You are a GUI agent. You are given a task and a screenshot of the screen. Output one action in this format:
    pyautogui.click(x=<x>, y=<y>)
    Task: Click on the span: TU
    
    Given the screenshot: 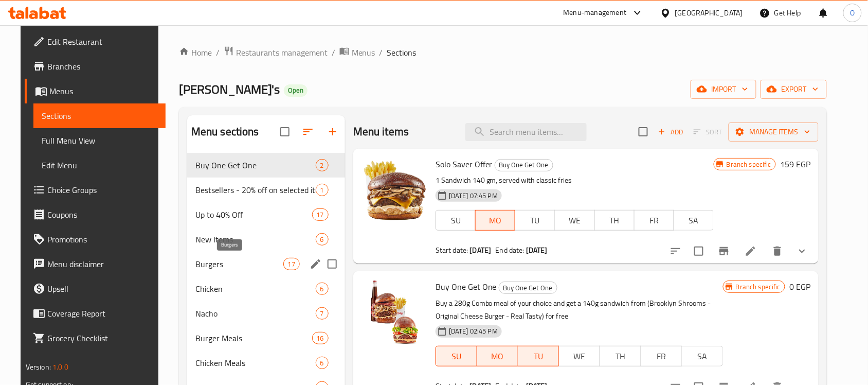 What is the action you would take?
    pyautogui.click(x=538, y=356)
    